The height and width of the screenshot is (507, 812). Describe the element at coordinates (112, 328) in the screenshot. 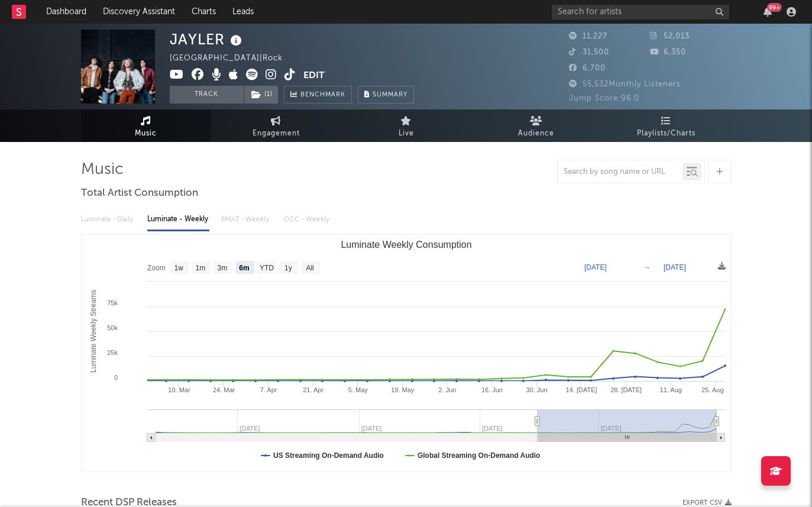

I see `text: 50k` at that location.